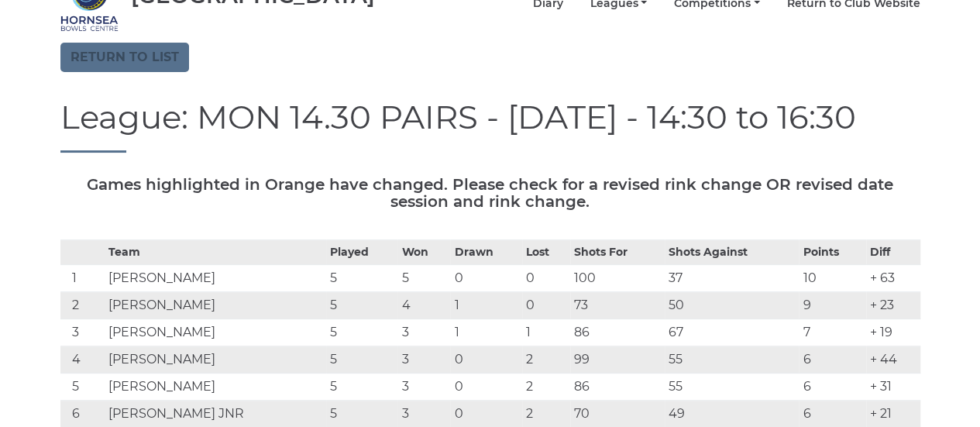 The height and width of the screenshot is (427, 980). I want to click on td: 7, so click(832, 332).